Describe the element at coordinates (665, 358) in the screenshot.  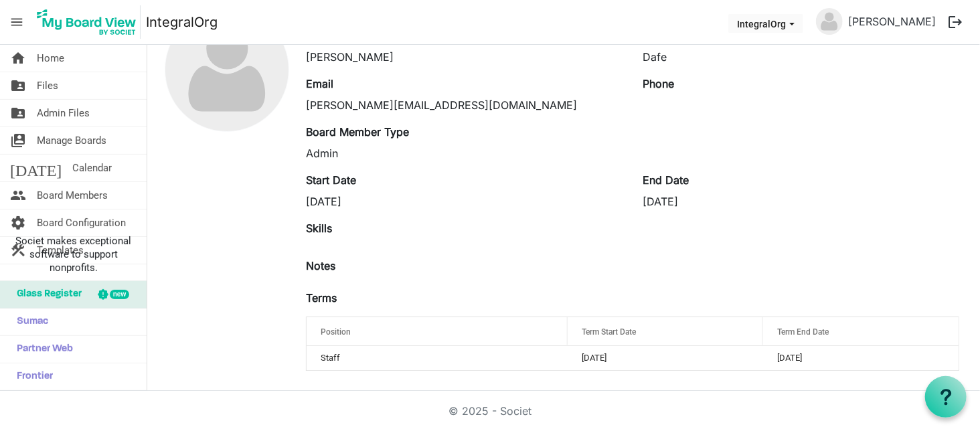
I see `td: 7/2/2024 column header Term Start Date` at that location.